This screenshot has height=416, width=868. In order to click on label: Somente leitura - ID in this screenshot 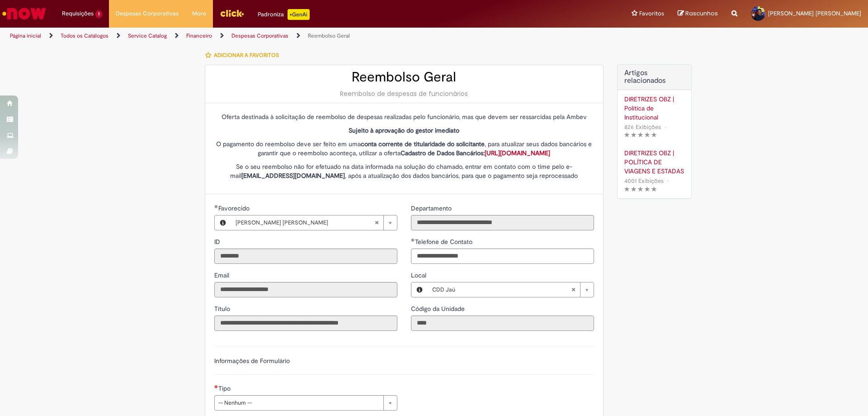, I will do `click(218, 242)`.